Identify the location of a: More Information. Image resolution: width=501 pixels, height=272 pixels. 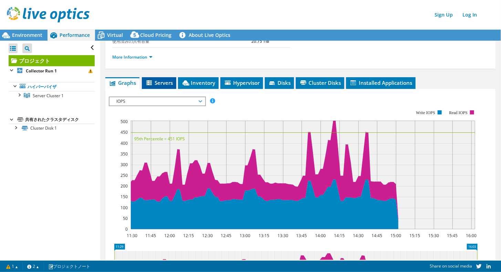
(132, 57).